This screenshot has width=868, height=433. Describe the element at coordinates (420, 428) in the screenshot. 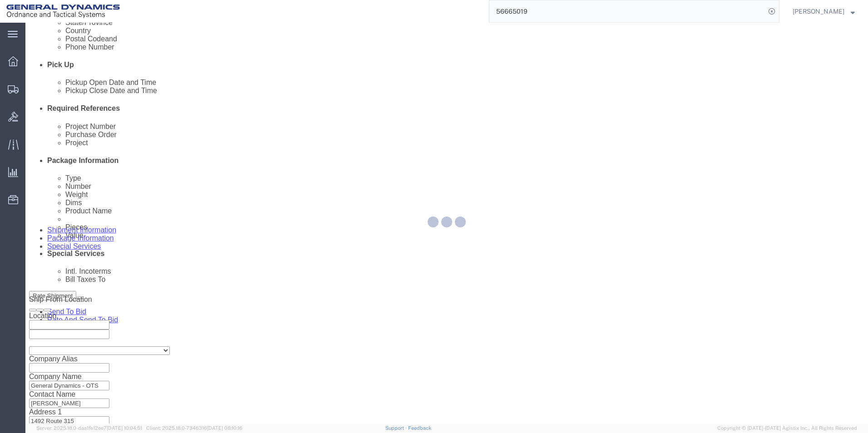

I see `a: Feedback` at that location.